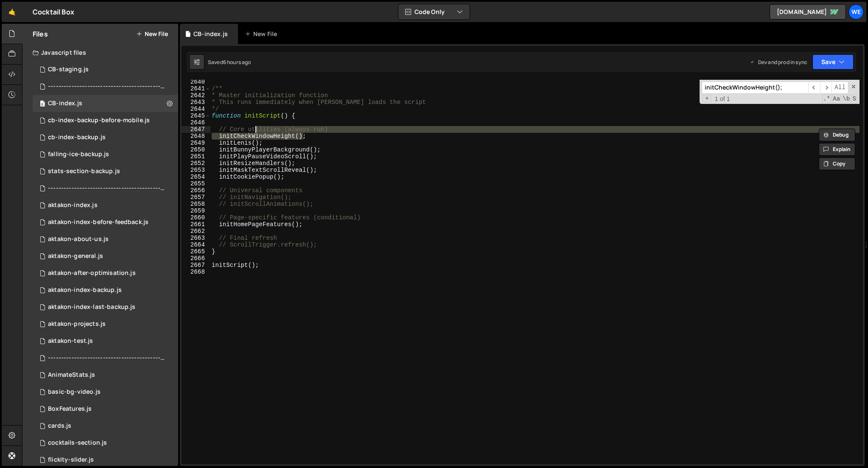 This screenshot has width=868, height=468. I want to click on div: CB-staging.js, so click(68, 70).